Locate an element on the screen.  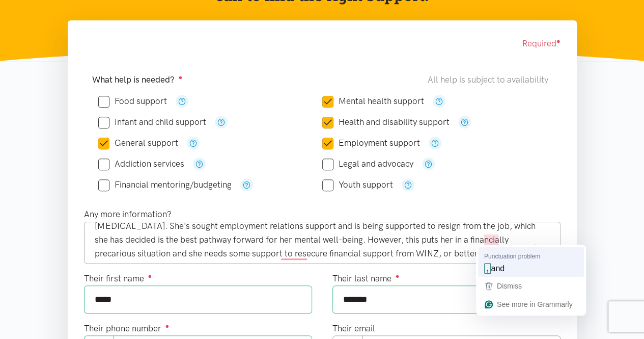
label: Addiction services is located at coordinates (141, 164).